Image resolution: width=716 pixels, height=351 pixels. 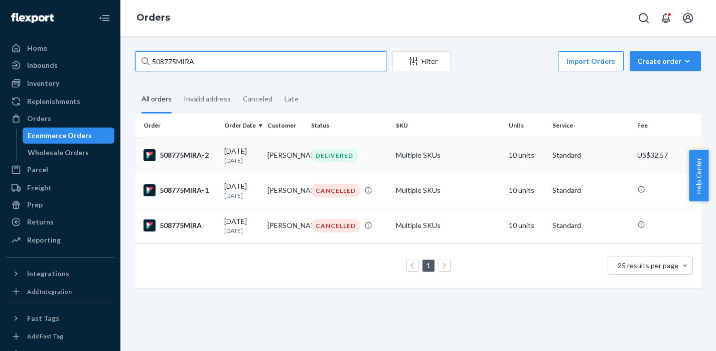 What do you see at coordinates (37, 48) in the screenshot?
I see `div: Home` at bounding box center [37, 48].